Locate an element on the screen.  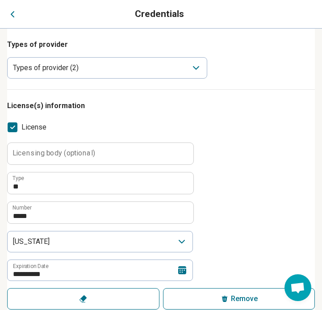
button: Remove is located at coordinates (239, 299).